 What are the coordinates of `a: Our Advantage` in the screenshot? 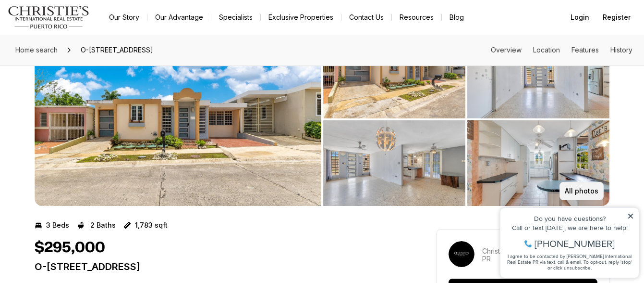 It's located at (179, 18).